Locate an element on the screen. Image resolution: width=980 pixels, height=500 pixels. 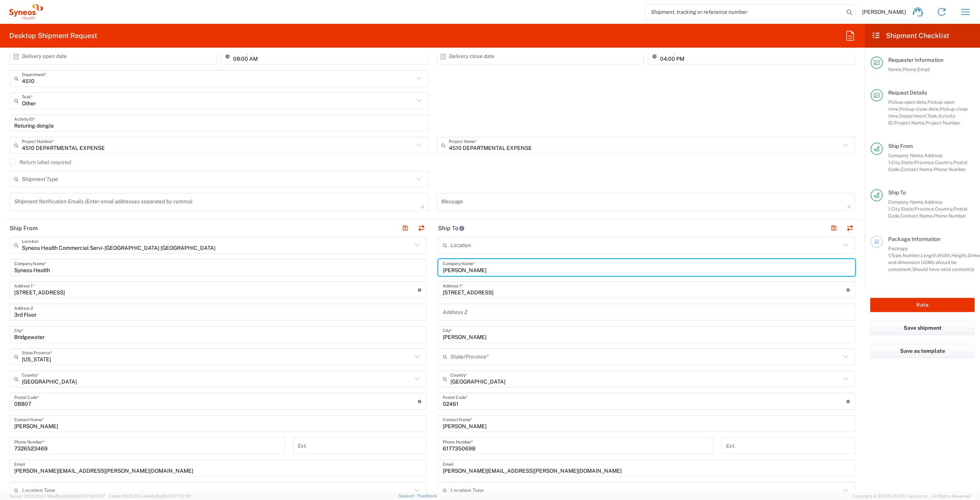
span: Requester Information is located at coordinates (916, 60).